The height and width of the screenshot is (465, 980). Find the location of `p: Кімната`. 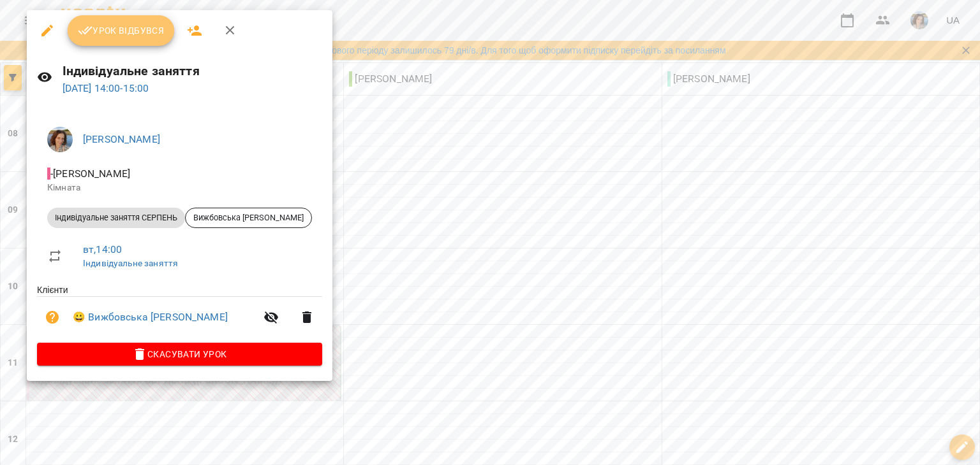

p: Кімната is located at coordinates (179, 188).